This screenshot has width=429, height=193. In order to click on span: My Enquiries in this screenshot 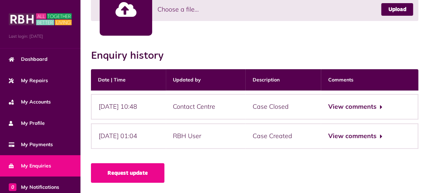, I will do `click(30, 166)`.